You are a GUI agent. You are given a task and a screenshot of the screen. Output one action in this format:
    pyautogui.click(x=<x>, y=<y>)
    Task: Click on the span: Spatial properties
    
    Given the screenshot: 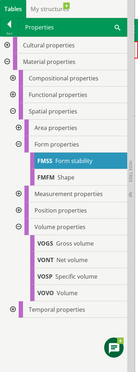 What is the action you would take?
    pyautogui.click(x=53, y=111)
    